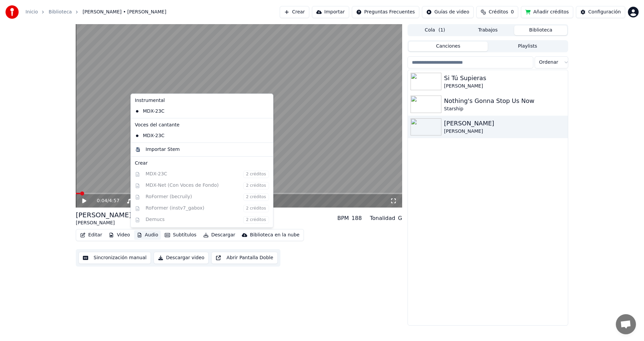 Image resolution: width=644 pixels, height=341 pixels. What do you see at coordinates (400, 218) in the screenshot?
I see `div: G` at bounding box center [400, 218].